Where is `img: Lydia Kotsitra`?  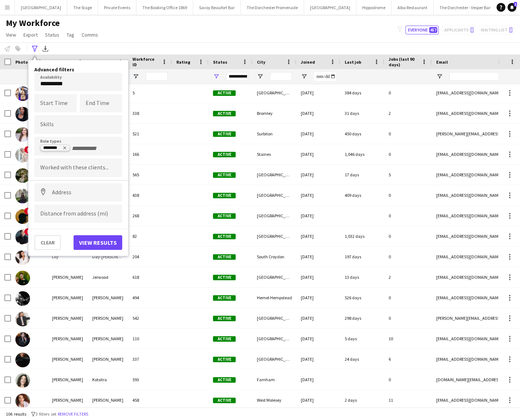
img: Lydia Kotsitra is located at coordinates (22, 381).